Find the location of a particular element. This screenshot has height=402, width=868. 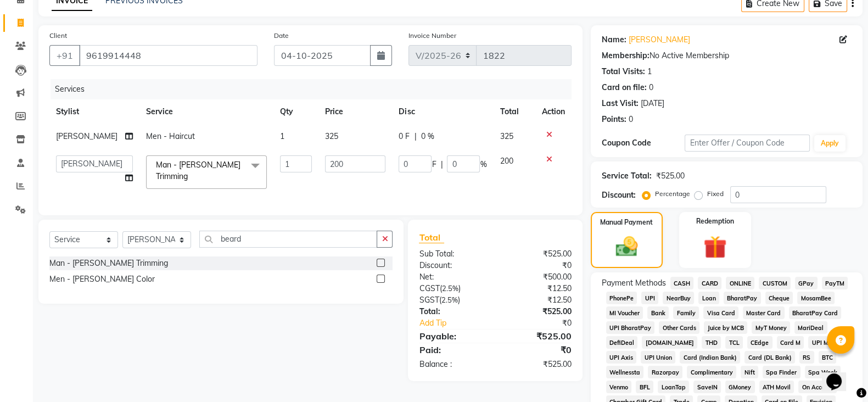

button: Apply is located at coordinates (830, 143).